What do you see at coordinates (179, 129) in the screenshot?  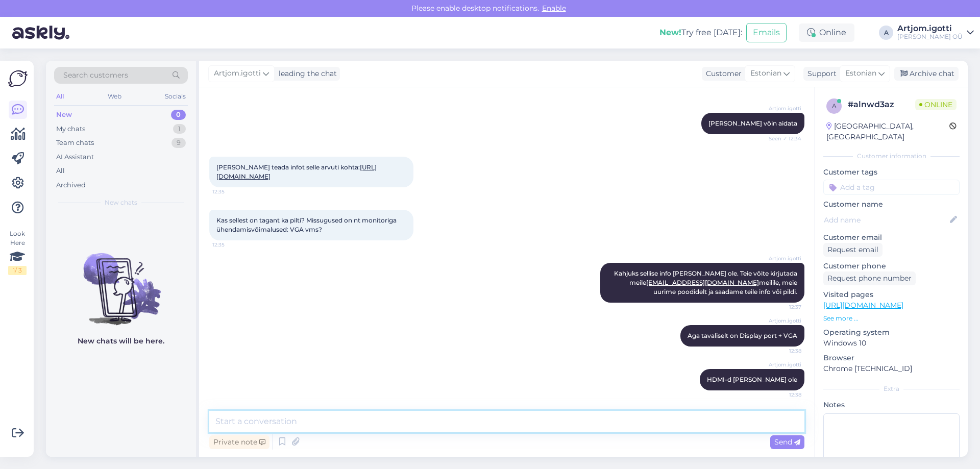 I see `div: 1` at bounding box center [179, 129].